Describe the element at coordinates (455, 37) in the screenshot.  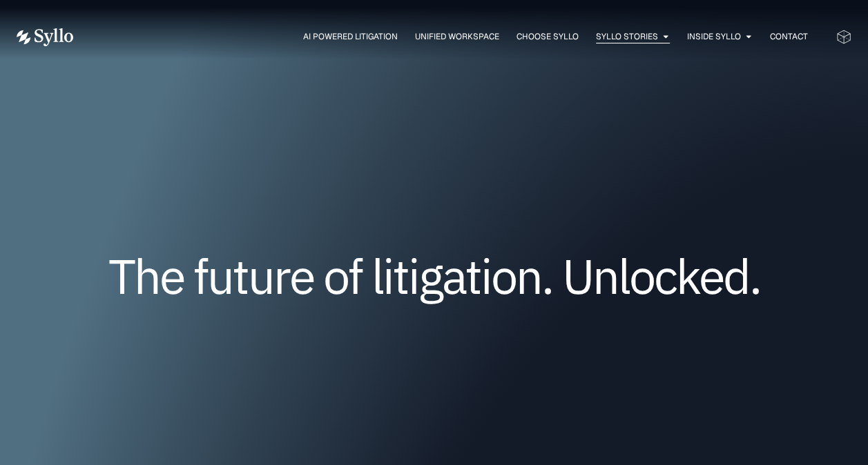
I see `nav: Menu` at that location.